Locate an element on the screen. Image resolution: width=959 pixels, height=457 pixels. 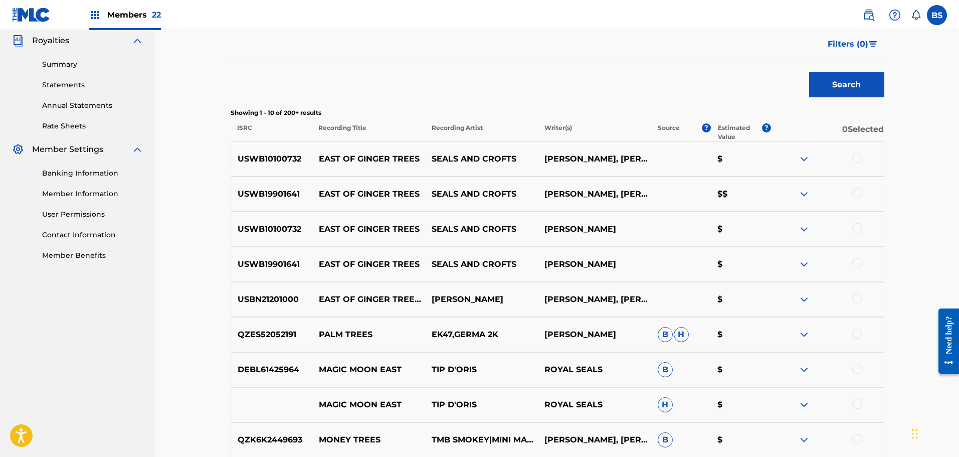
img: filter is located at coordinates (873, 44).